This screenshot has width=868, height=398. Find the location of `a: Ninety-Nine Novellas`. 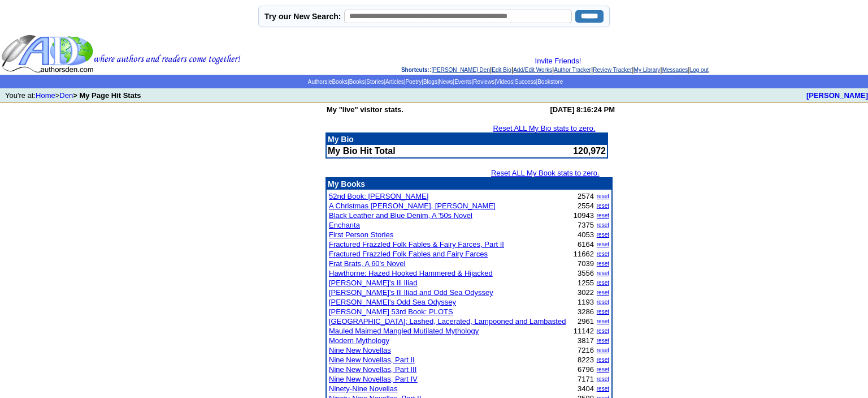

a: Ninety-Nine Novellas is located at coordinates (363, 389).